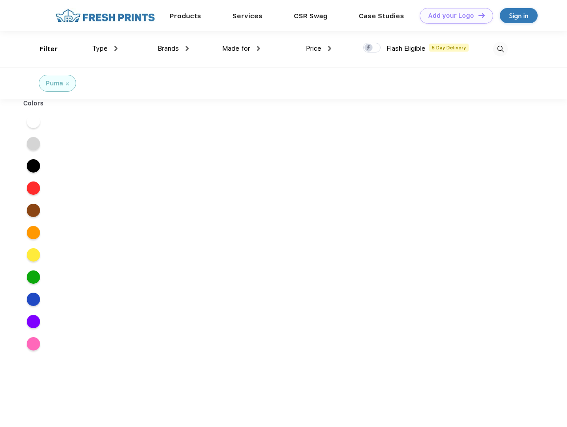 The width and height of the screenshot is (567, 427). I want to click on span: Made for, so click(236, 48).